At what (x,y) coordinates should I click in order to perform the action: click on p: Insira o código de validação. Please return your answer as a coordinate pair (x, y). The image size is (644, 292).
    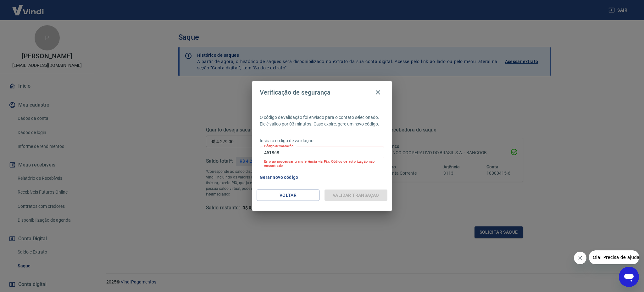
    Looking at the image, I should click on (322, 141).